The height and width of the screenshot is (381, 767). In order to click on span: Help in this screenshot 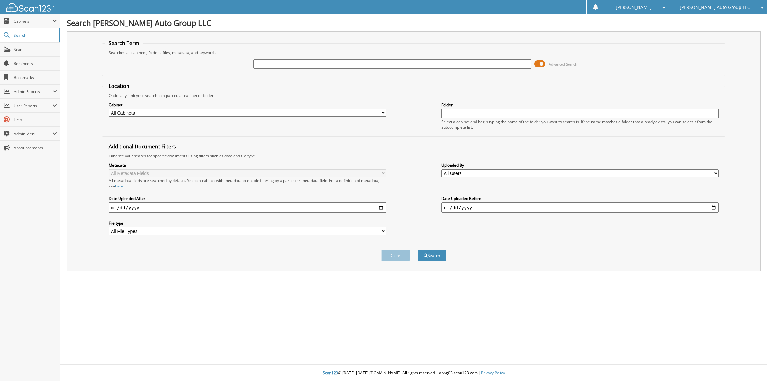, I will do `click(35, 120)`.